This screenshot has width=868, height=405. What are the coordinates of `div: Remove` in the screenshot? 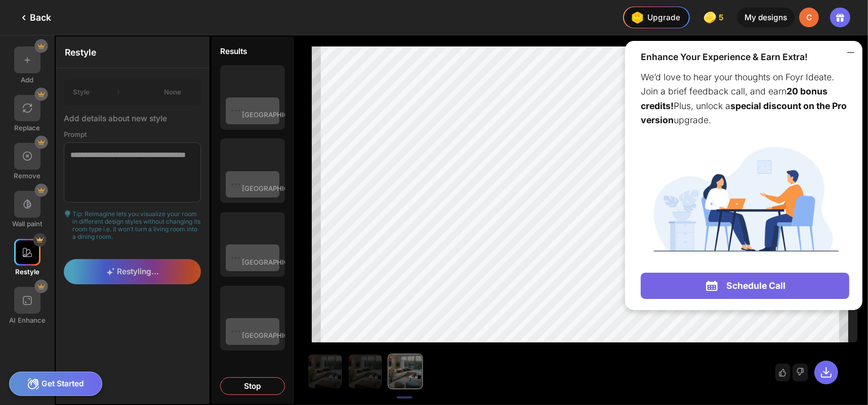 It's located at (27, 176).